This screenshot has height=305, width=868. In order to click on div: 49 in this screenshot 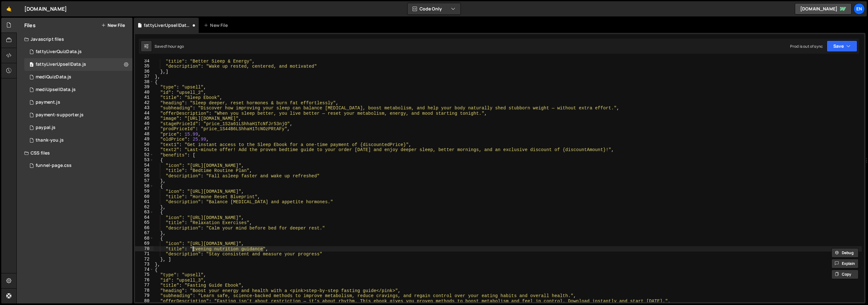, I will do `click(144, 139)`.